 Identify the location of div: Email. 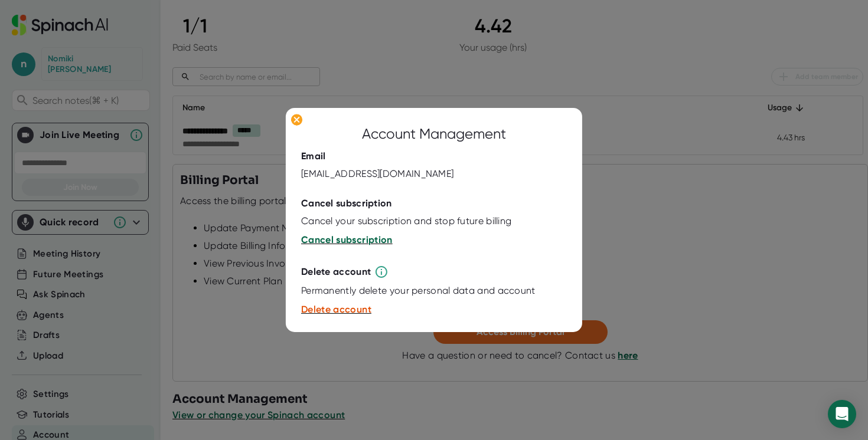
(313, 157).